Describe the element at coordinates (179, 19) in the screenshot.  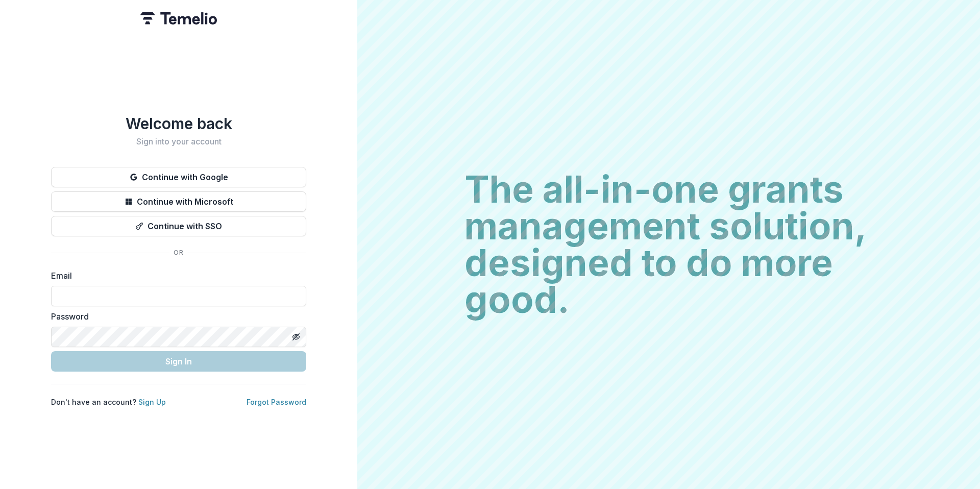
I see `img: Temelio` at that location.